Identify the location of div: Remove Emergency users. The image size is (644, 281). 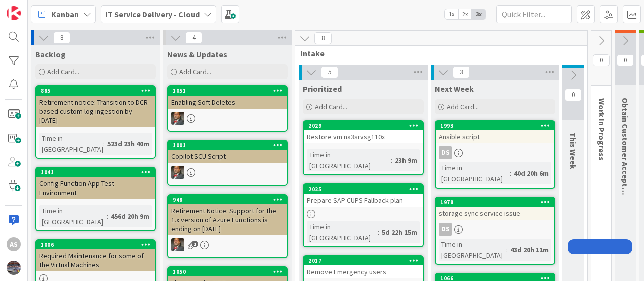
(363, 272).